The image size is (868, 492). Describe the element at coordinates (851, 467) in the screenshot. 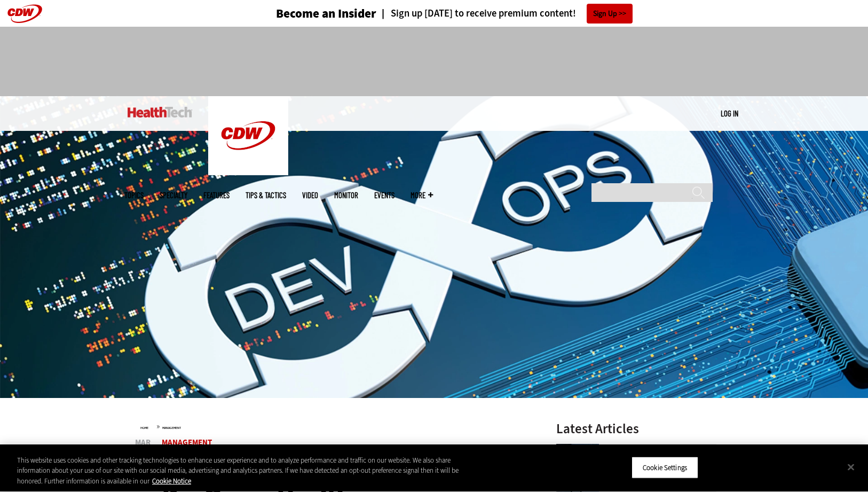

I see `button: Close` at that location.